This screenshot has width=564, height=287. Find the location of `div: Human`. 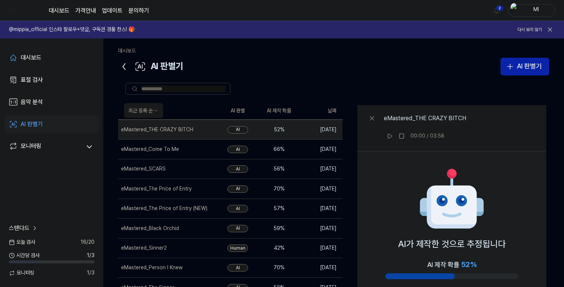

div: Human is located at coordinates (238, 248).